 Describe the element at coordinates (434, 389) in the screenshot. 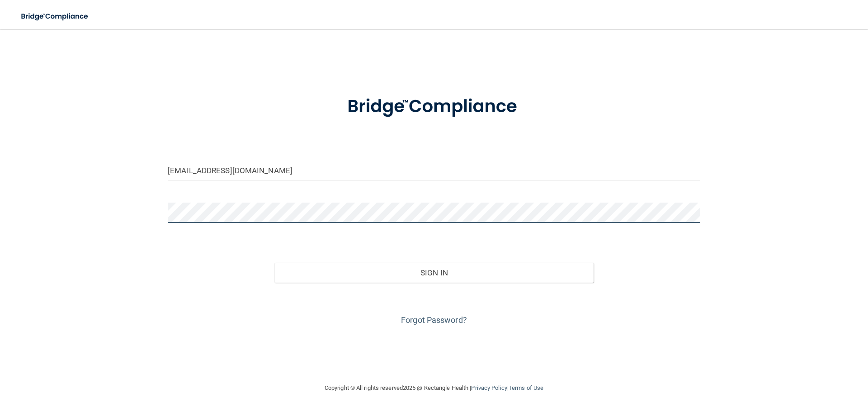

I see `div: Copyright © All rights reserved 2025 @ Rectangle Health | |` at that location.